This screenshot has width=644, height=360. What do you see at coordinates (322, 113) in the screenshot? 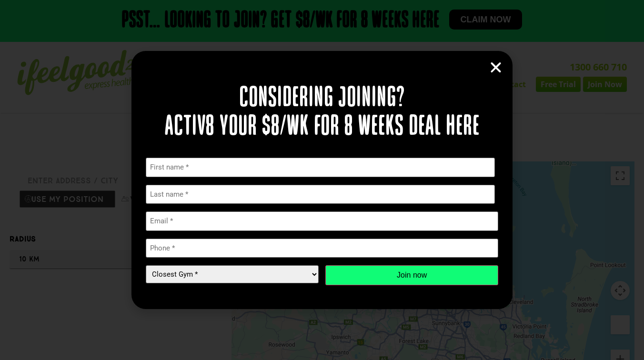
I see `h2: Considering joining? Activ8 your $8/wk for 8 weeks deal here` at bounding box center [322, 113].